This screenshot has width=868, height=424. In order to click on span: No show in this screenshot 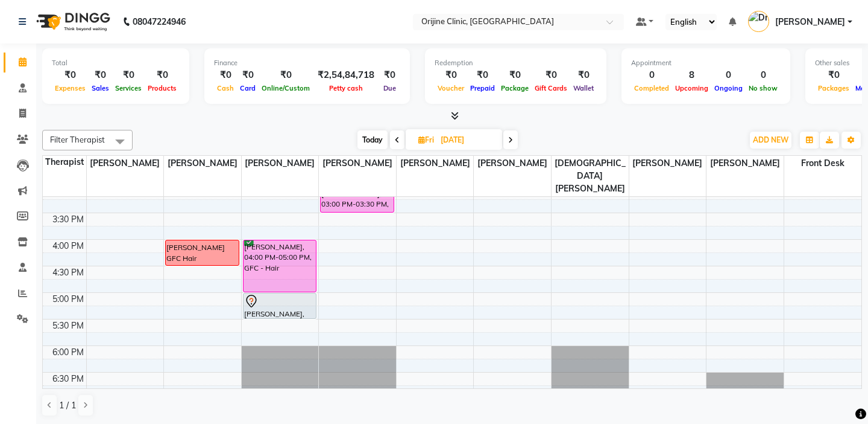, I will do `click(764, 88)`.